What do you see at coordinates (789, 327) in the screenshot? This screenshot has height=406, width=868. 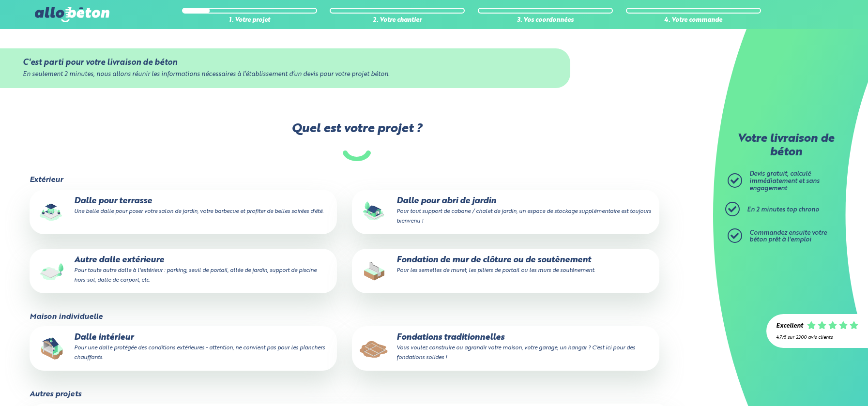 I see `div: Excellent` at bounding box center [789, 327].